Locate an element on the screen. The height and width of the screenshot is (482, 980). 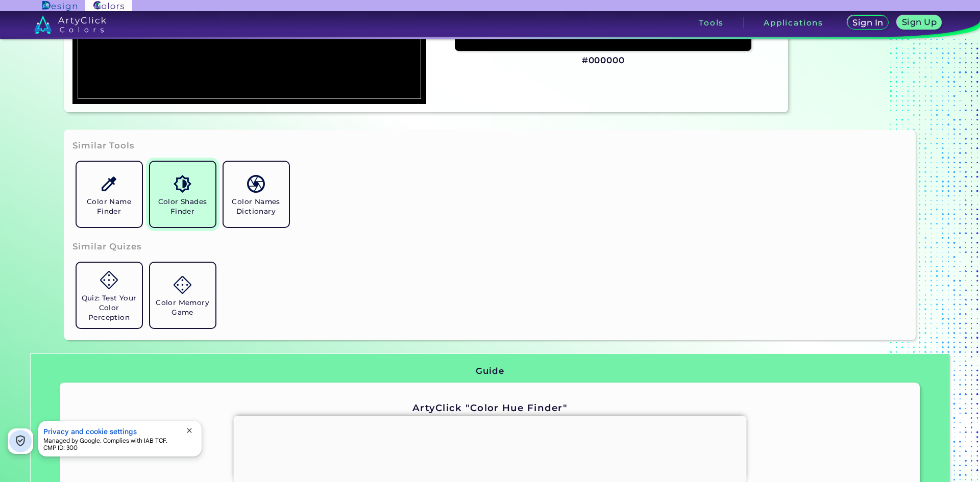
h3: Similar Tools is located at coordinates (104, 146).